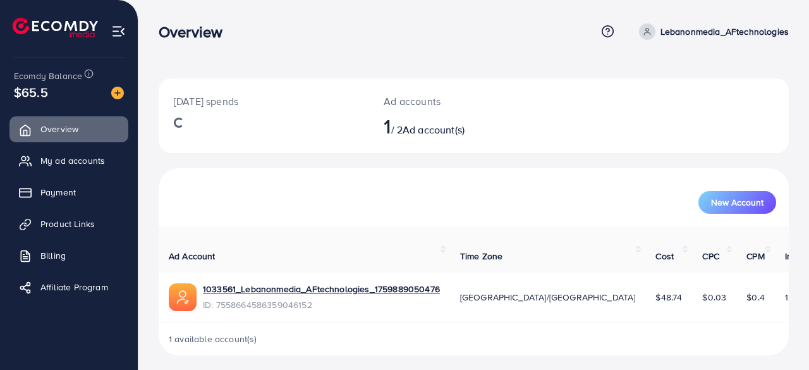 This screenshot has width=809, height=370. I want to click on span: Overview, so click(59, 129).